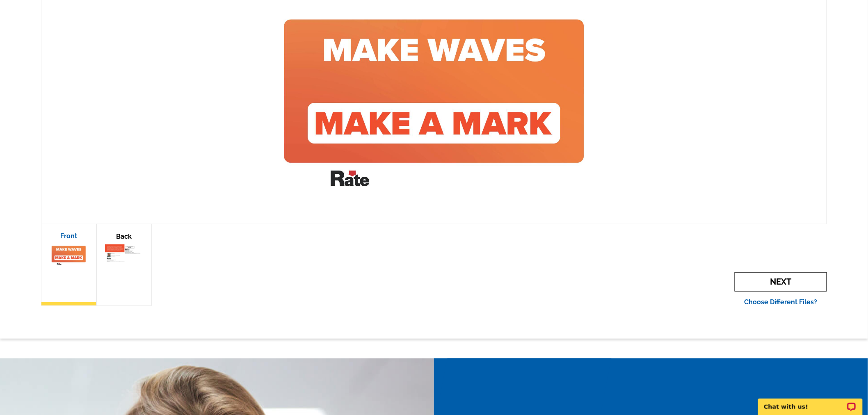  I want to click on p: Chat with us!, so click(52, 18).